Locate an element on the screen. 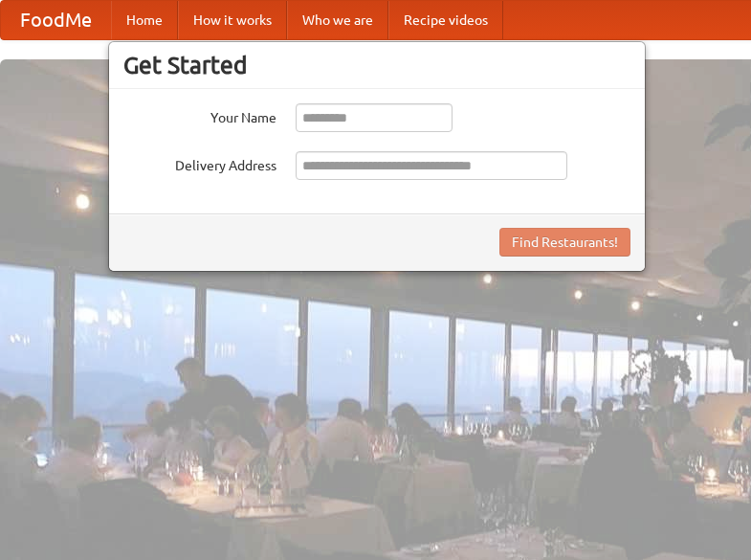 The height and width of the screenshot is (560, 751). a: How it works is located at coordinates (233, 20).